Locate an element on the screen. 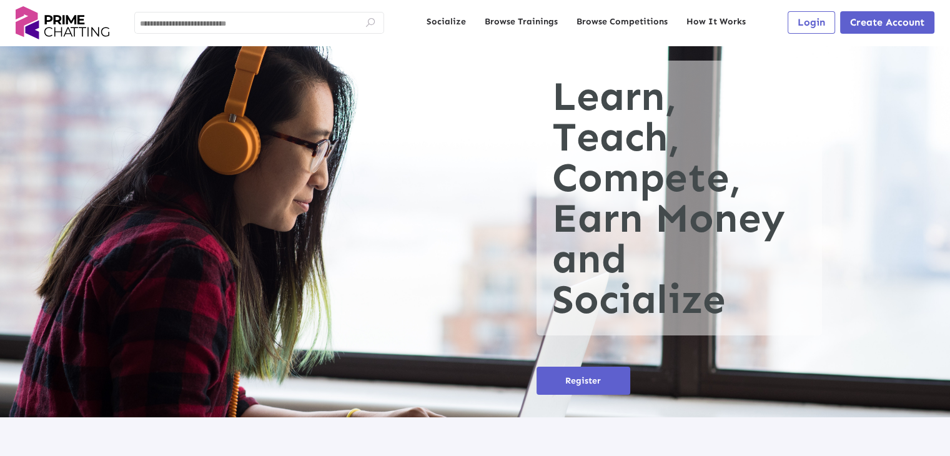 The width and height of the screenshot is (950, 456). a: Browse Trainings is located at coordinates (521, 22).